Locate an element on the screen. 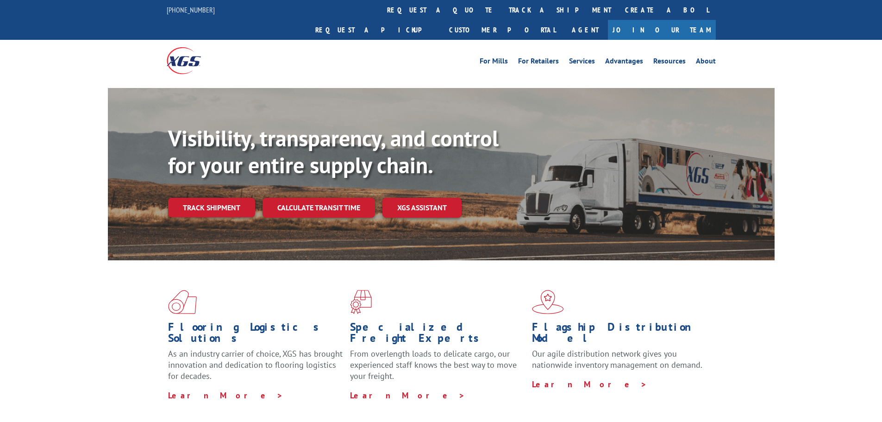 The image size is (882, 422). b: Visibility, transparency, and control for your entire supply chain. is located at coordinates (333, 151).